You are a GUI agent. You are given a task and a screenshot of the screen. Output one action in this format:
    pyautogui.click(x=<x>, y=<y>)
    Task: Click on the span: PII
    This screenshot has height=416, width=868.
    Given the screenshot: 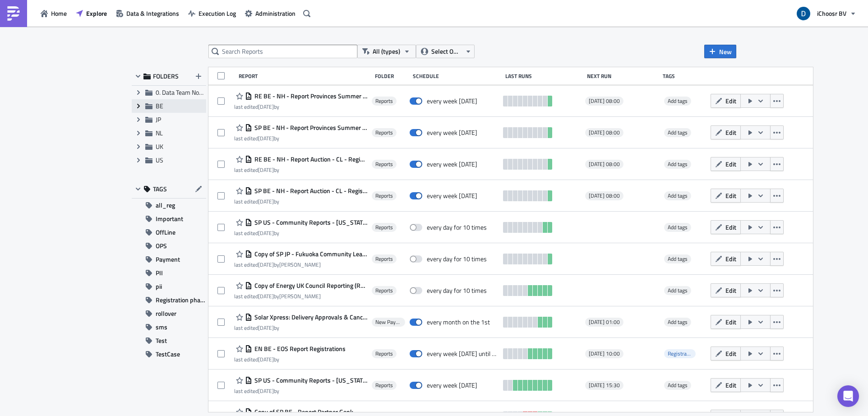 What is the action you would take?
    pyautogui.click(x=159, y=273)
    